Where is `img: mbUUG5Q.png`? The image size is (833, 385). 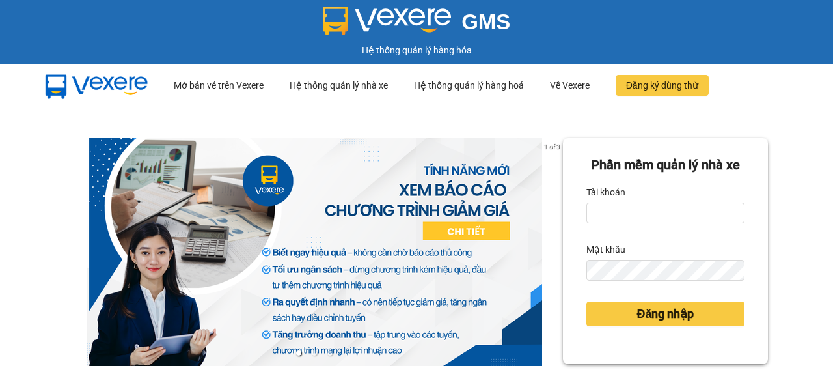 img: mbUUG5Q.png is located at coordinates (96, 85).